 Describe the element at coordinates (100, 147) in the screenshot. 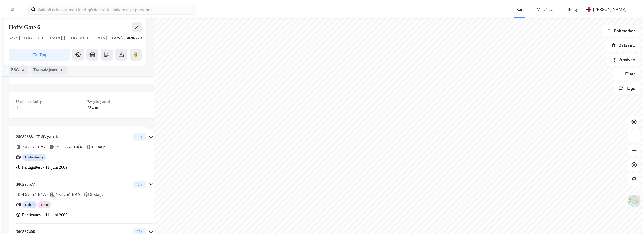

I see `div: 6 Etasjer` at that location.